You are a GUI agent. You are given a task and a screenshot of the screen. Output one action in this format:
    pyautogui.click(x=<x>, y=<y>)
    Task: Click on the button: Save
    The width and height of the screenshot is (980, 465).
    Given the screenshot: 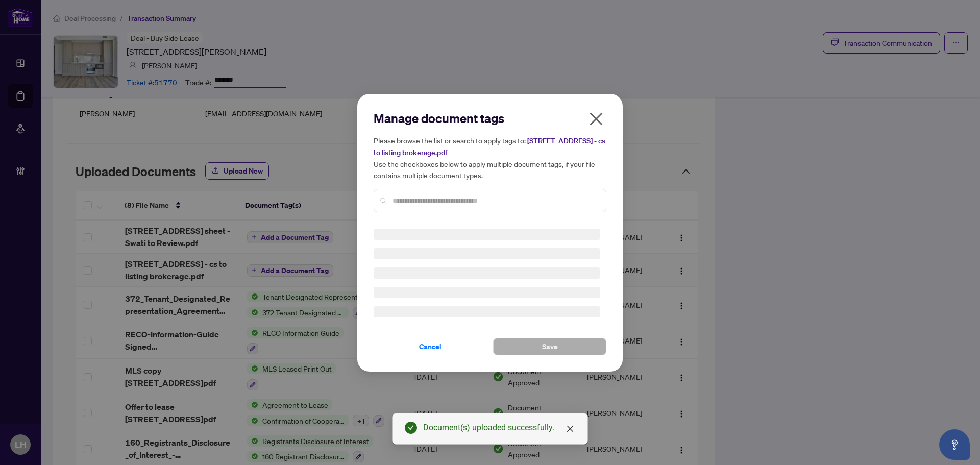 What is the action you would take?
    pyautogui.click(x=550, y=346)
    